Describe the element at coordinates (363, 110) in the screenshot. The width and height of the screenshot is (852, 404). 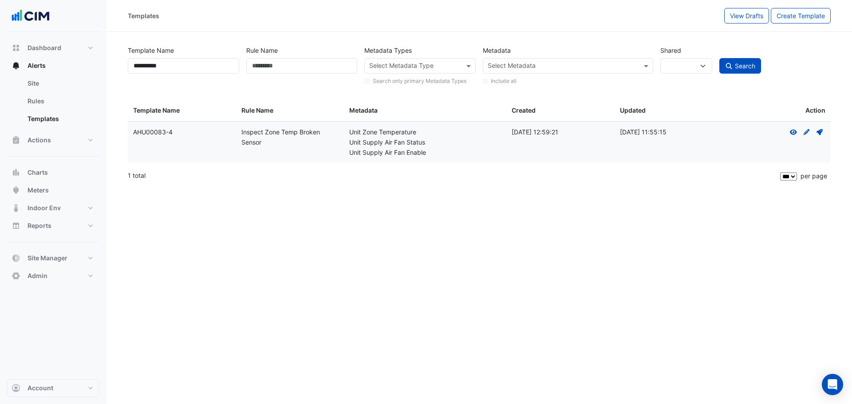
I see `span: Metadata` at that location.